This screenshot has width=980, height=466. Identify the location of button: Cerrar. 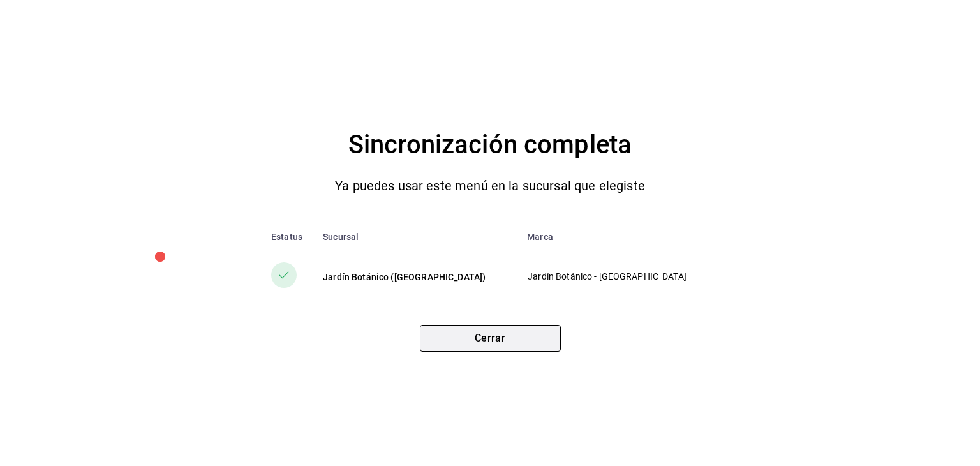
(490, 338).